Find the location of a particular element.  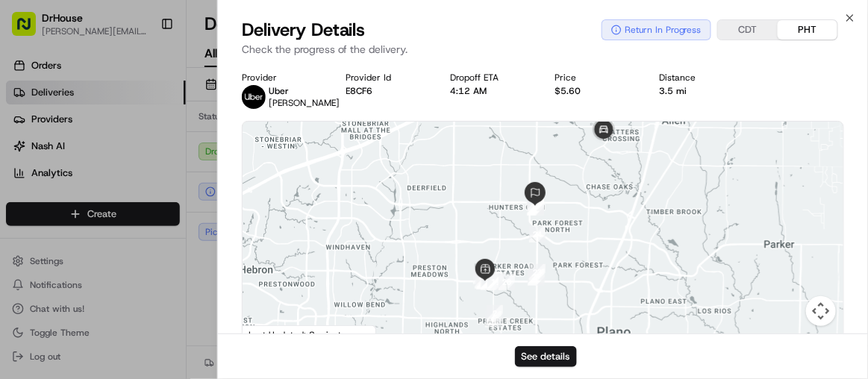

span: Uber is located at coordinates (278, 91).